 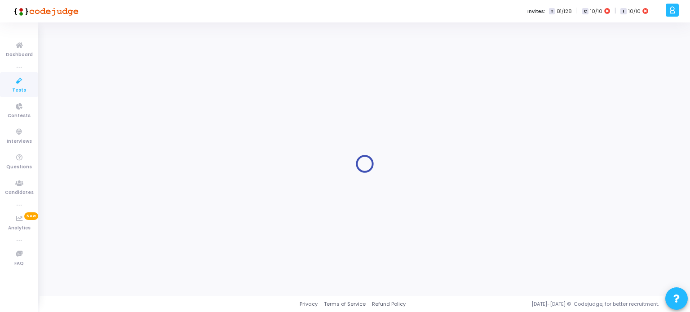 I want to click on span: FAQ, so click(x=19, y=264).